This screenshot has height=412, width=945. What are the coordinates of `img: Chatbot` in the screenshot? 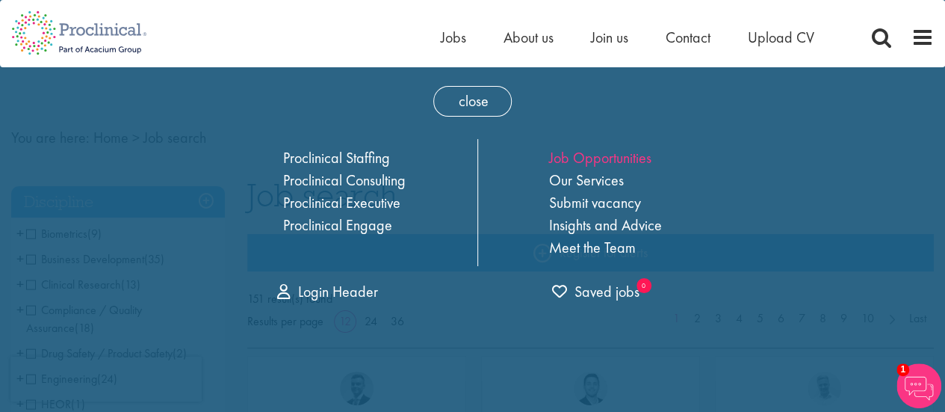 It's located at (919, 385).